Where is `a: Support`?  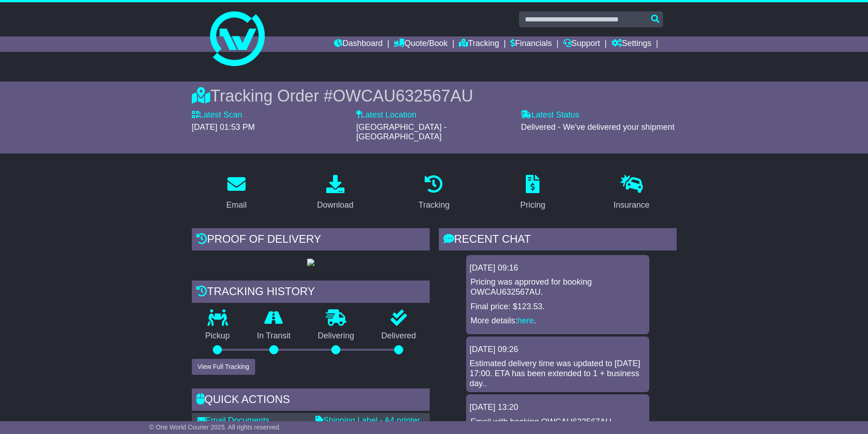
a: Support is located at coordinates (581, 45).